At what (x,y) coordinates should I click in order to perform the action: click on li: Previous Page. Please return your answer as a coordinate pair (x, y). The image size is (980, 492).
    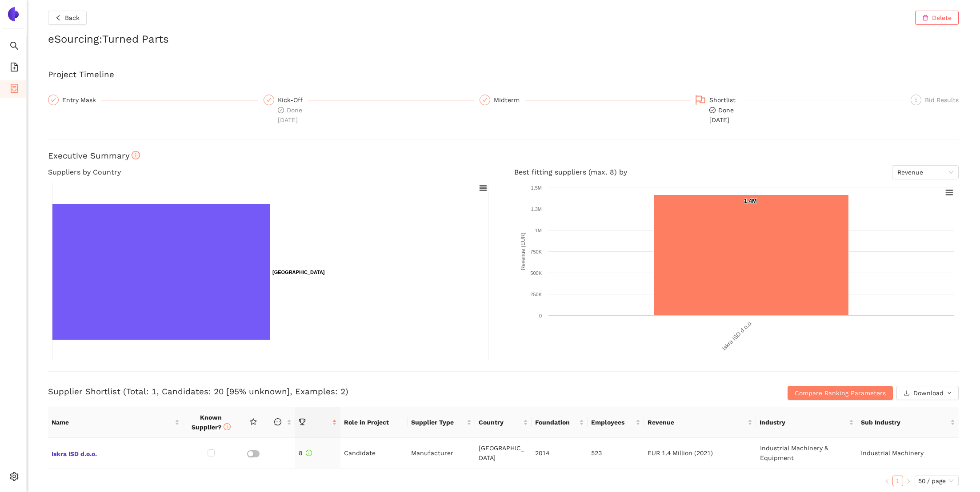
    Looking at the image, I should click on (887, 481).